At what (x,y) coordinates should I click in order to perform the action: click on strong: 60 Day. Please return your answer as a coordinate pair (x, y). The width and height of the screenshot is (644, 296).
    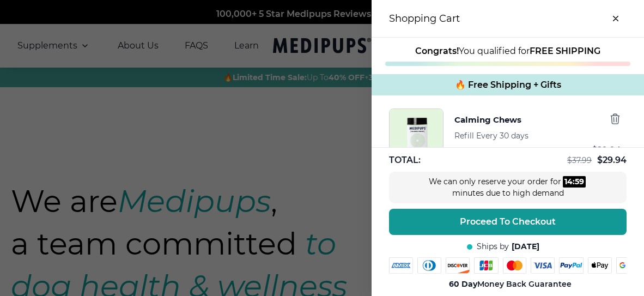
    Looking at the image, I should click on (463, 284).